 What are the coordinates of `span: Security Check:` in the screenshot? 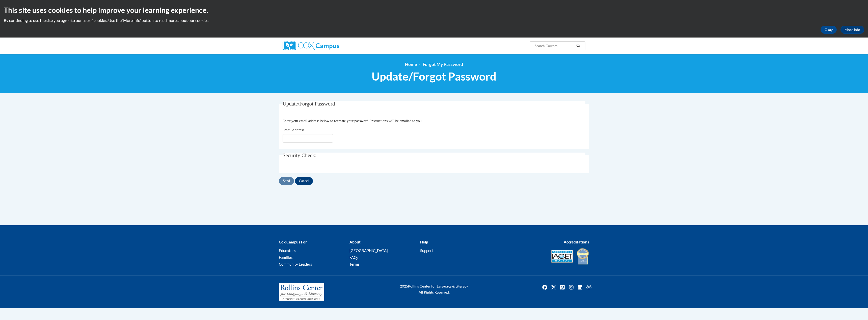 It's located at (299, 156).